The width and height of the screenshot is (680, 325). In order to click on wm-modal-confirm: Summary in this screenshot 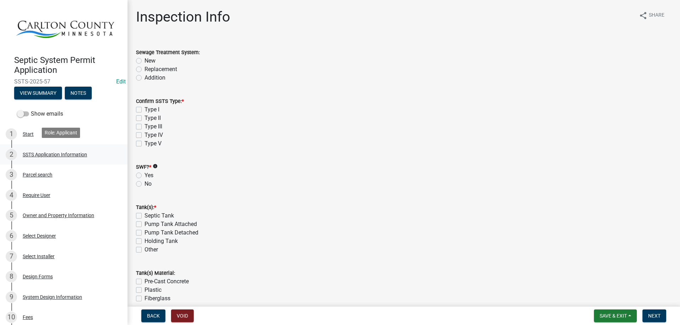, I will do `click(38, 93)`.